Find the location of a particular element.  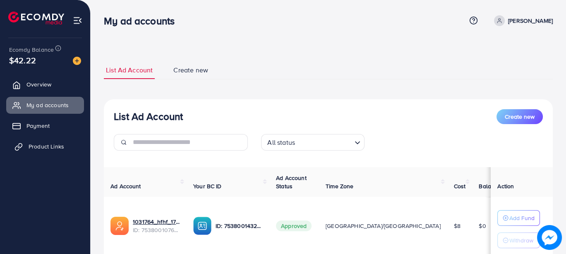

h3: My ad accounts is located at coordinates (142, 21).